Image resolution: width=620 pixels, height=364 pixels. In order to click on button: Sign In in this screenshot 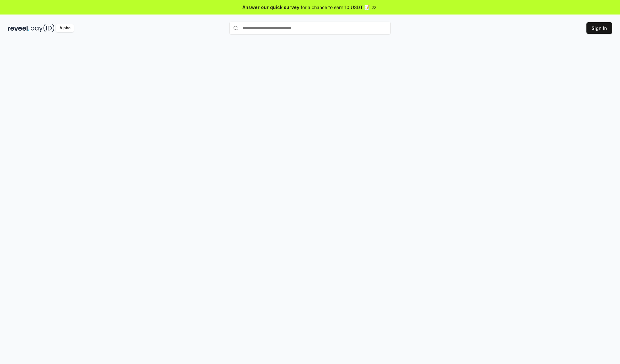, I will do `click(600, 28)`.